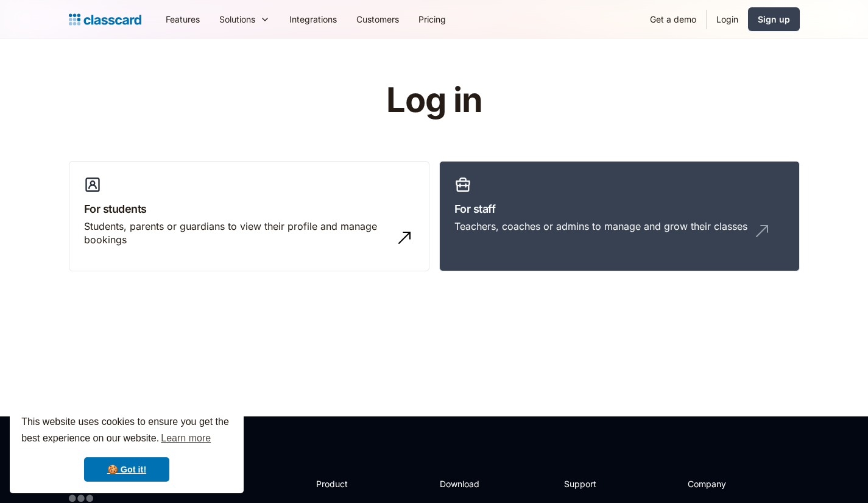  What do you see at coordinates (774, 19) in the screenshot?
I see `div: Sign up` at bounding box center [774, 19].